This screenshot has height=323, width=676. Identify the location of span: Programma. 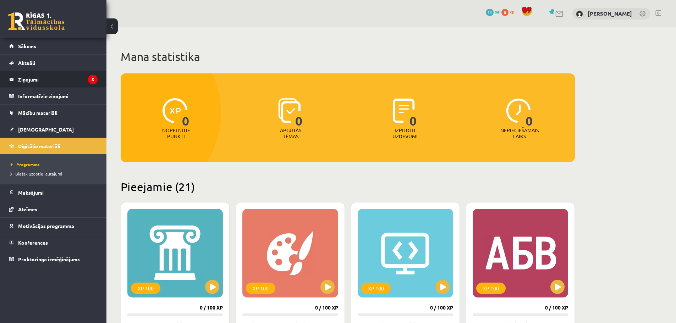
(25, 165).